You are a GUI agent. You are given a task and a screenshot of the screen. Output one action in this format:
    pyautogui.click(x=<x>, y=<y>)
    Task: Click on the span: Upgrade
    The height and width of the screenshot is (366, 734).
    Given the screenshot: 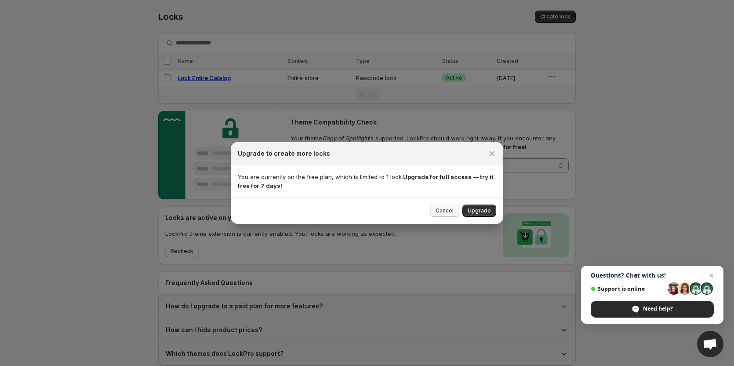 What is the action you would take?
    pyautogui.click(x=479, y=211)
    